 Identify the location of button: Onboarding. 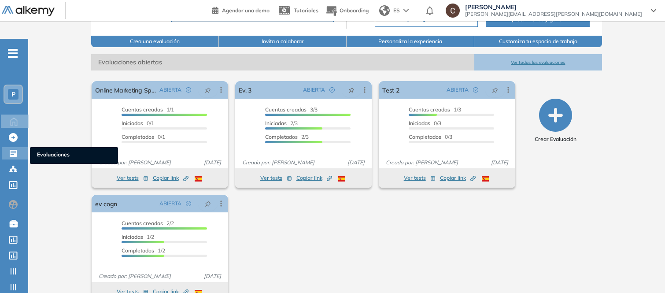
(347, 11).